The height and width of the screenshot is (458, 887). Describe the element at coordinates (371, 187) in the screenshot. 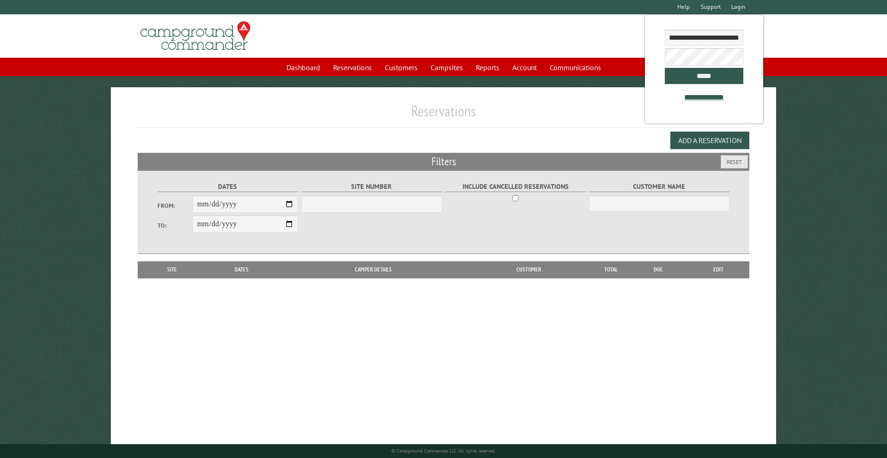

I see `label: Site Number` at that location.